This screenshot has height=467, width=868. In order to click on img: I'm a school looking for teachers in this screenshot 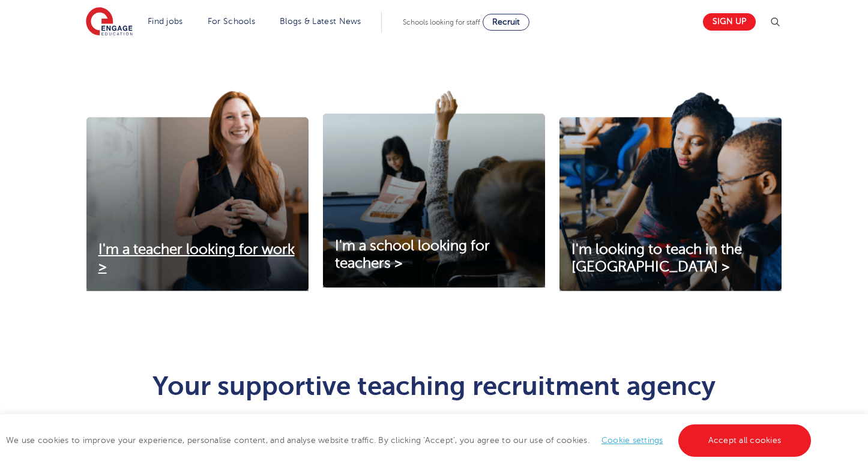, I will do `click(434, 189)`.